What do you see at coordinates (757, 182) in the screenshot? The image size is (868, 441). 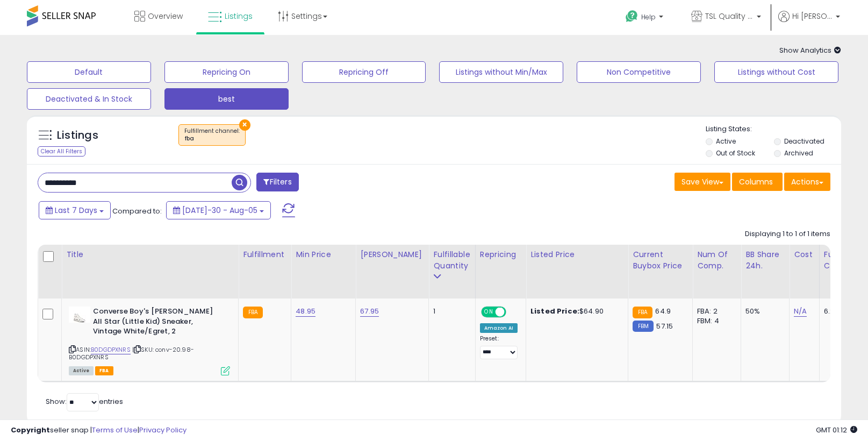 I see `button: Columns` at bounding box center [757, 182].